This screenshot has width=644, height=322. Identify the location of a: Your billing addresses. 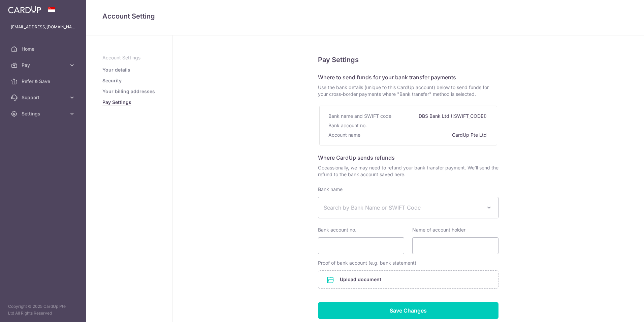
(129, 91).